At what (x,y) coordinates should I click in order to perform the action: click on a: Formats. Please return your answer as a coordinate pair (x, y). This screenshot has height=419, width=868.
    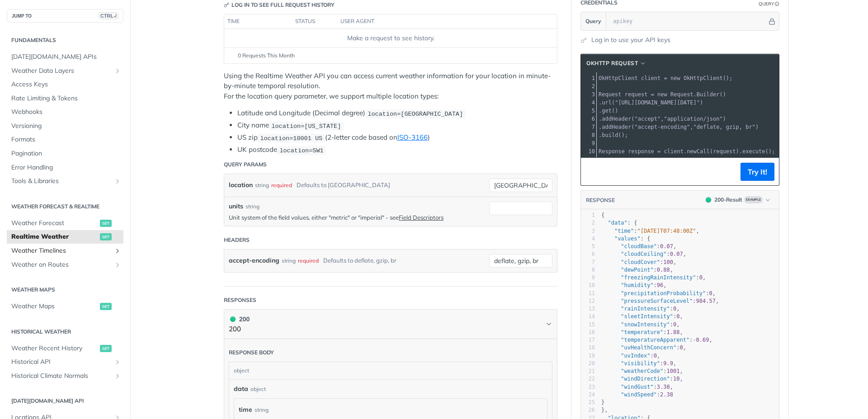
    Looking at the image, I should click on (65, 140).